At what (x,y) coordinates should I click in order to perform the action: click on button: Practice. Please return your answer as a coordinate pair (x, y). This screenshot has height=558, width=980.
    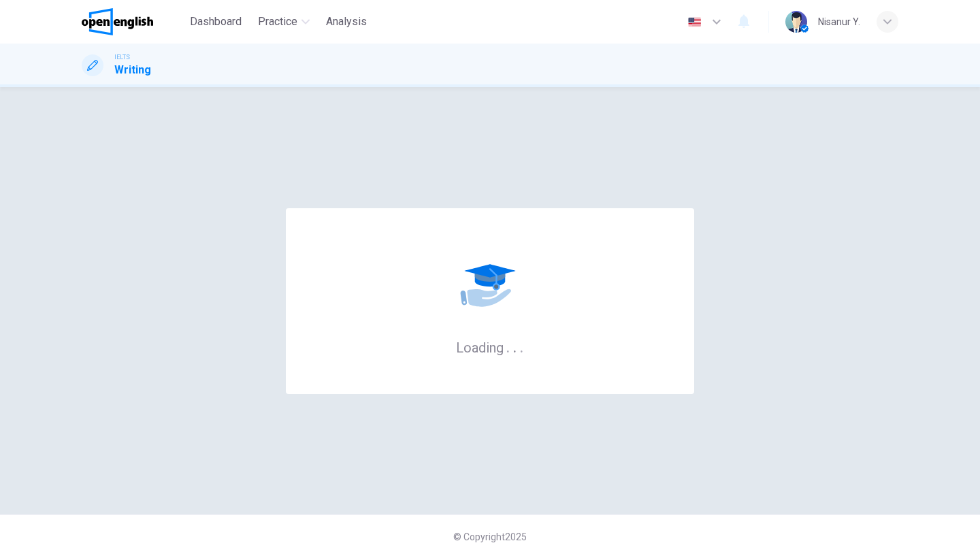
    Looking at the image, I should click on (284, 22).